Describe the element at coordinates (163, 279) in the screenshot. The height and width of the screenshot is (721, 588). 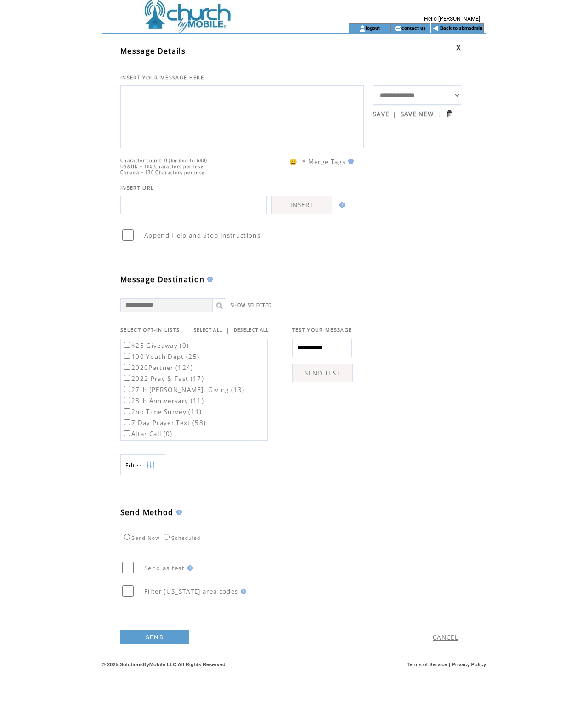
I see `span: Message Destination` at that location.